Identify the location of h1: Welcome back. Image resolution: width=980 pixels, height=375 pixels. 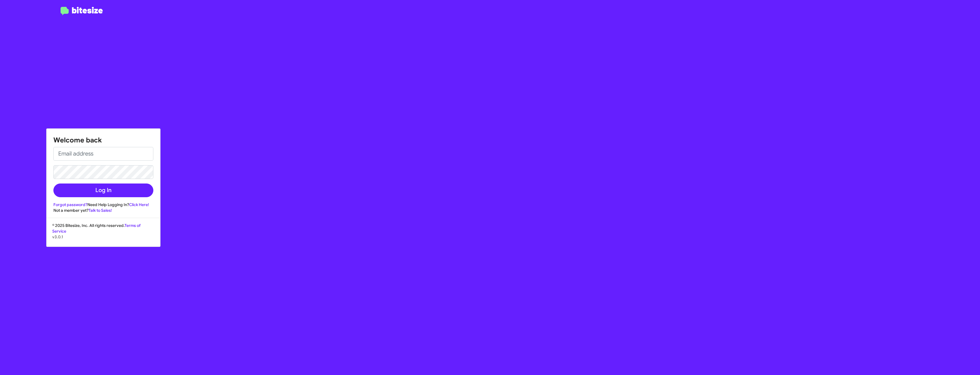
(104, 140).